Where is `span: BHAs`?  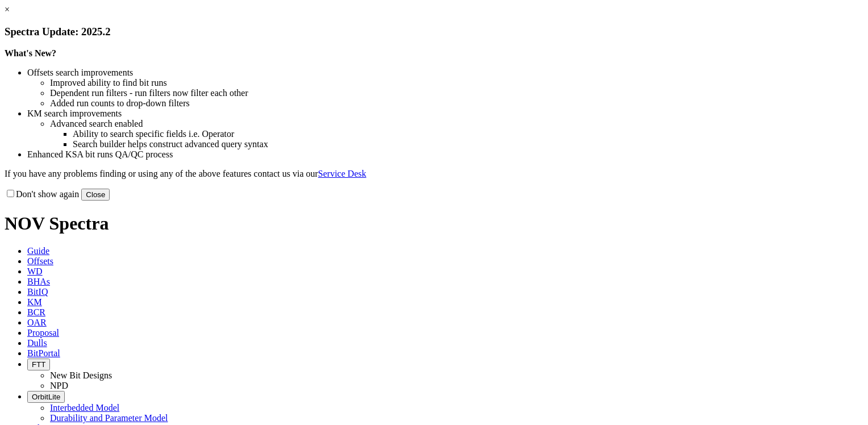
span: BHAs is located at coordinates (39, 282).